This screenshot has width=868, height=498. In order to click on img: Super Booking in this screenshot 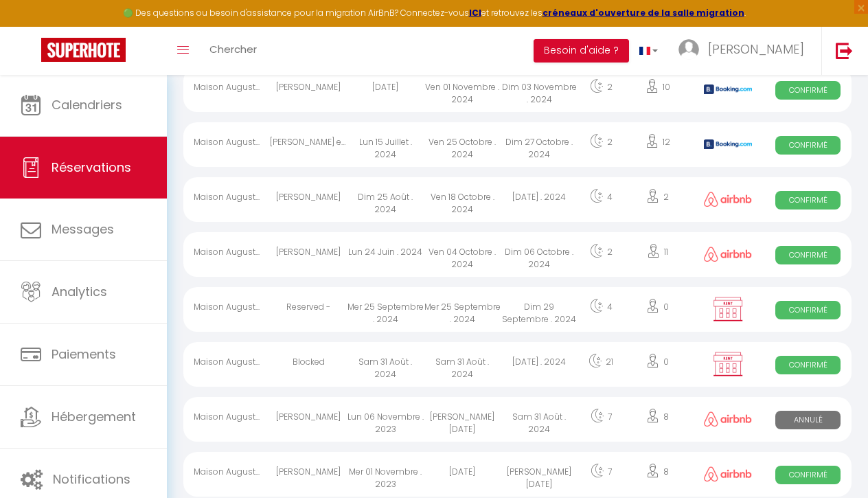, I will do `click(83, 49)`.